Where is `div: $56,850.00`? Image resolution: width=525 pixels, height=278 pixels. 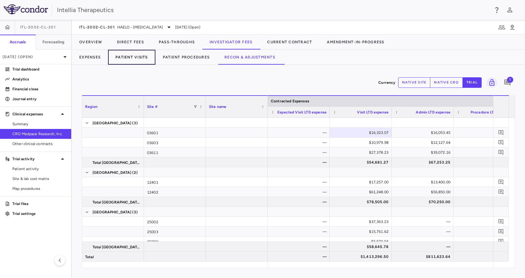
div: $56,850.00 is located at coordinates (423, 192).